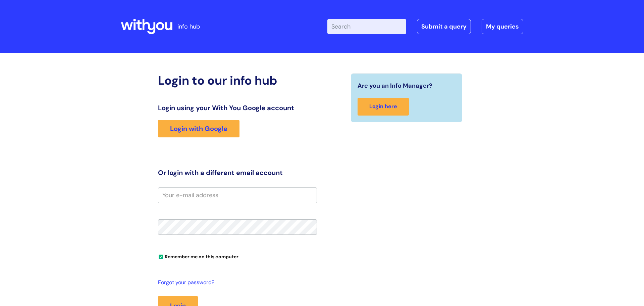 The image size is (644, 306). Describe the element at coordinates (237, 256) in the screenshot. I see `div: You can uncheck this option if you're logging in from a shared device` at that location.